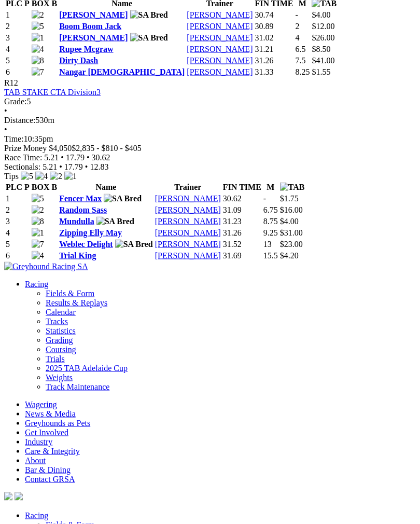  Describe the element at coordinates (80, 198) in the screenshot. I see `a: Fencer Max` at that location.